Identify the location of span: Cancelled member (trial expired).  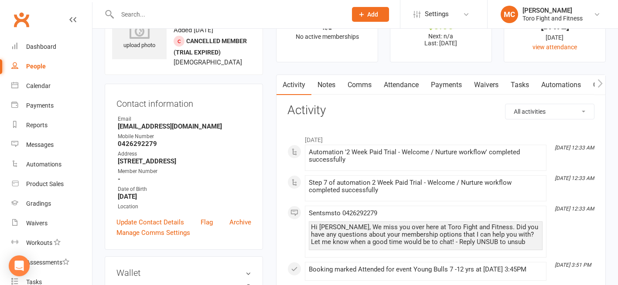
(210, 47).